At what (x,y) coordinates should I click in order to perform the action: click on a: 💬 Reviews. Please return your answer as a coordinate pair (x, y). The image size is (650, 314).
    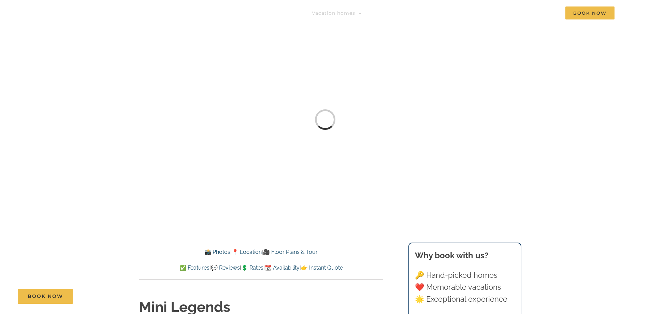
    Looking at the image, I should click on (225, 267).